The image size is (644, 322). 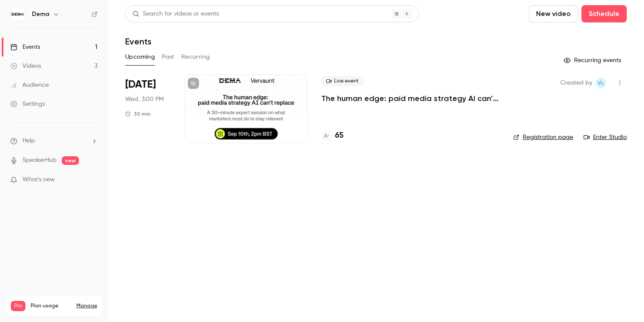 I want to click on h4: 65, so click(x=339, y=136).